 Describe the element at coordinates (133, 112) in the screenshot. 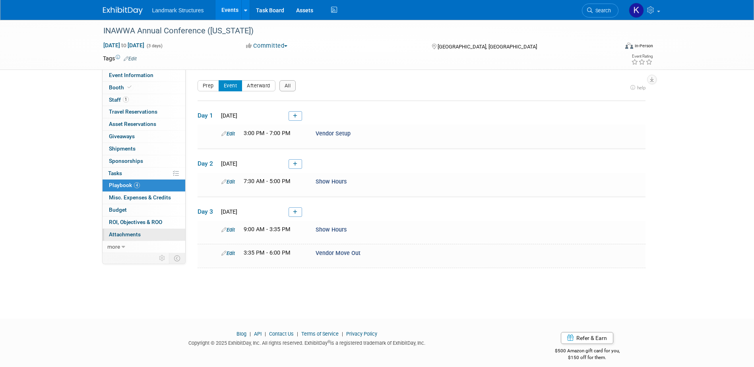

I see `span: Travel Reservations` at that location.